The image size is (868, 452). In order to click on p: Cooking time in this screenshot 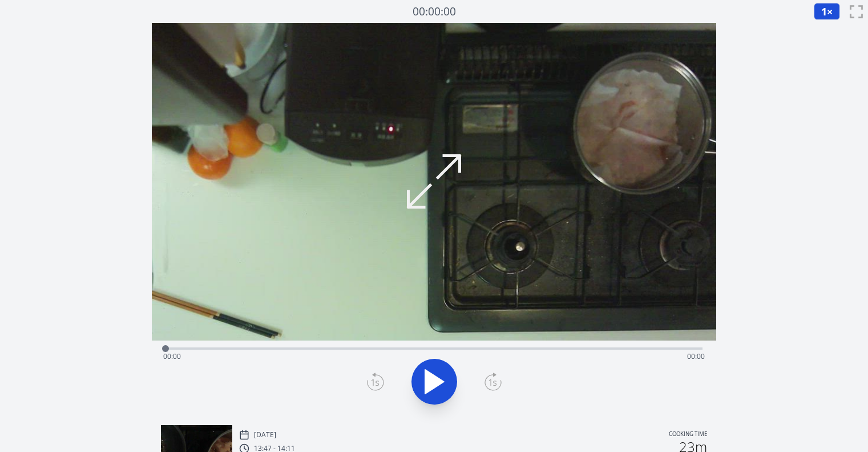, I will do `click(688, 435)`.